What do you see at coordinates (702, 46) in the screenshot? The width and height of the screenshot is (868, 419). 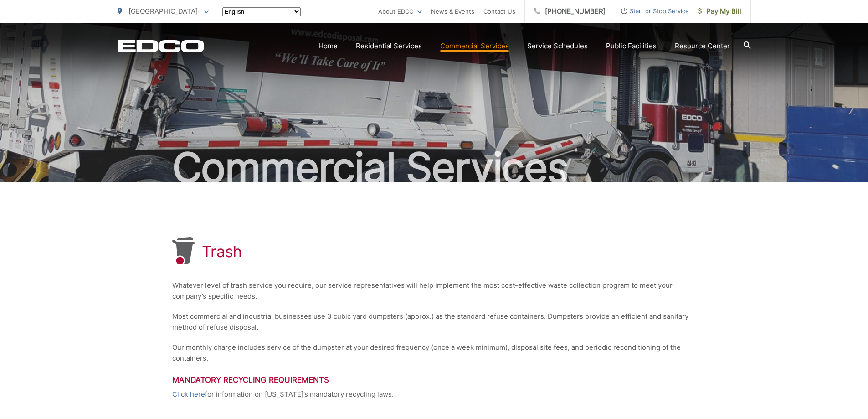 I see `a: Resource Center` at bounding box center [702, 46].